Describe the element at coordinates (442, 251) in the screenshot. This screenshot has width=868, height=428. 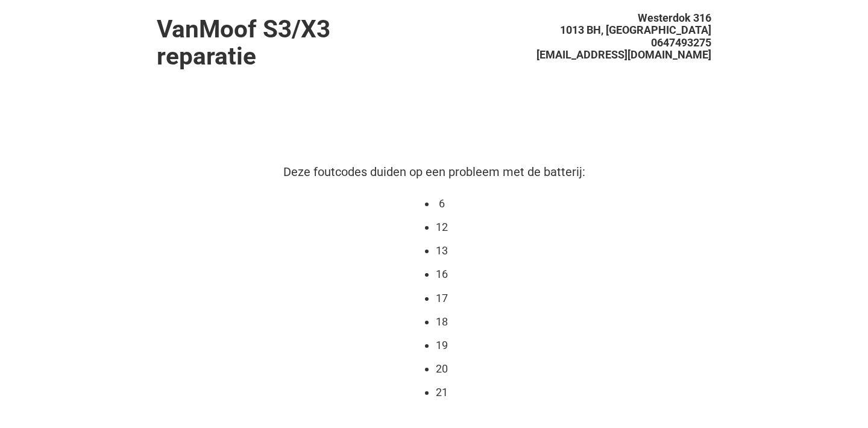
I see `li: 13` at that location.